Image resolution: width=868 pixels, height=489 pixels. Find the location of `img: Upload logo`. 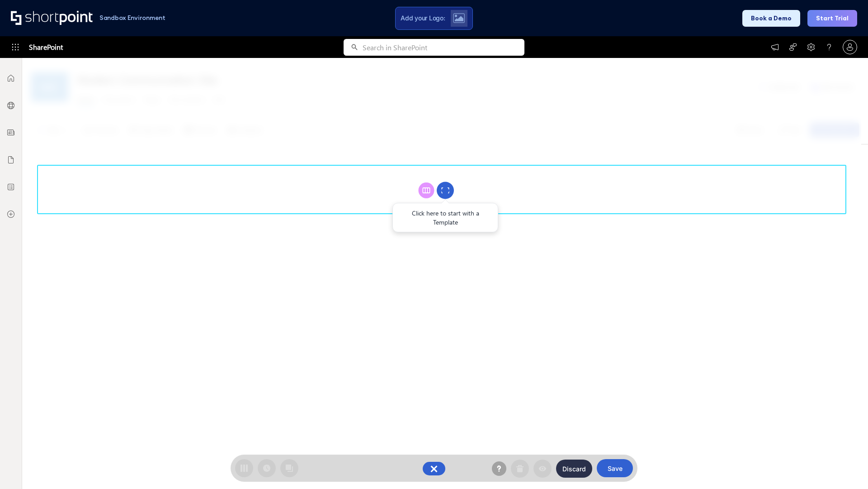

img: Upload logo is located at coordinates (459, 18).